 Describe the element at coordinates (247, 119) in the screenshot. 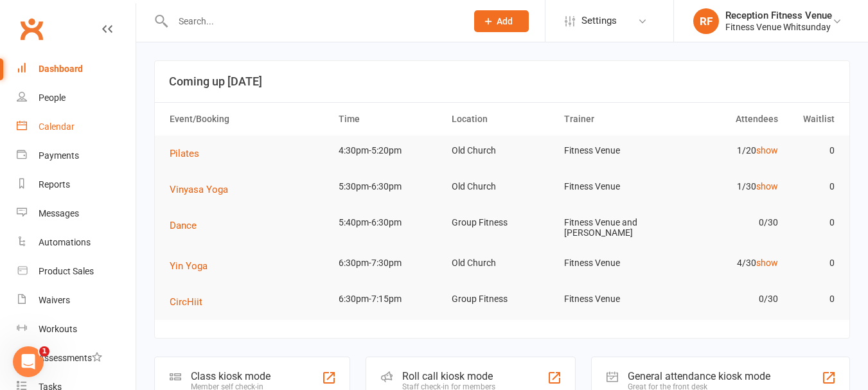

I see `th: Event/Booking` at that location.